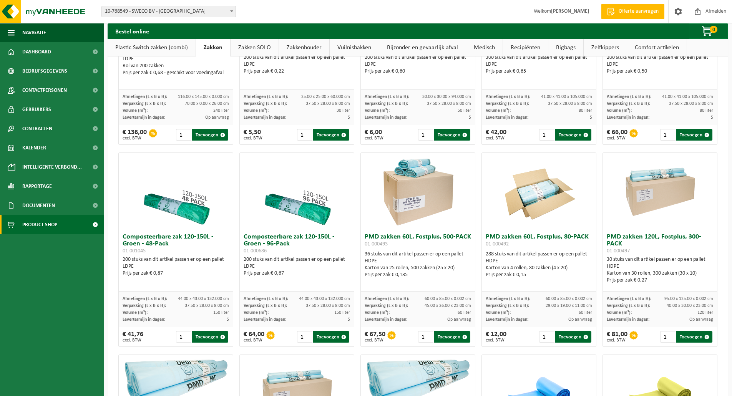 This screenshot has width=732, height=396. Describe the element at coordinates (617, 337) in the screenshot. I see `div: € 81,00` at that location.